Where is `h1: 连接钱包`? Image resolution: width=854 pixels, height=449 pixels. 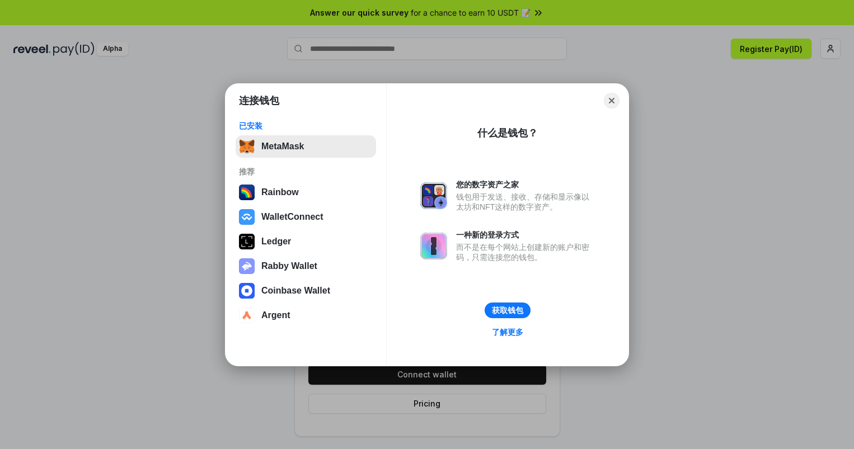
h1: 连接钱包 is located at coordinates (259, 101).